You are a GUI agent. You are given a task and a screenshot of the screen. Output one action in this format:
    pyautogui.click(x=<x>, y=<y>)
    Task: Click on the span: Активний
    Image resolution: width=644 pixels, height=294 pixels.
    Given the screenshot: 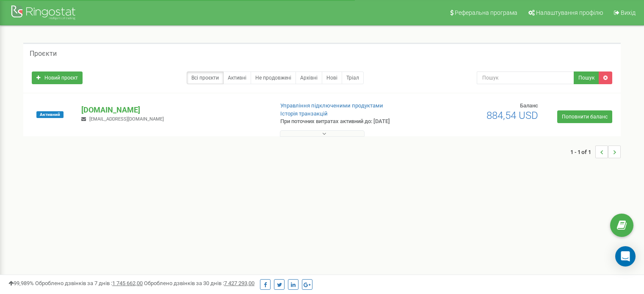 What is the action you would take?
    pyautogui.click(x=50, y=115)
    